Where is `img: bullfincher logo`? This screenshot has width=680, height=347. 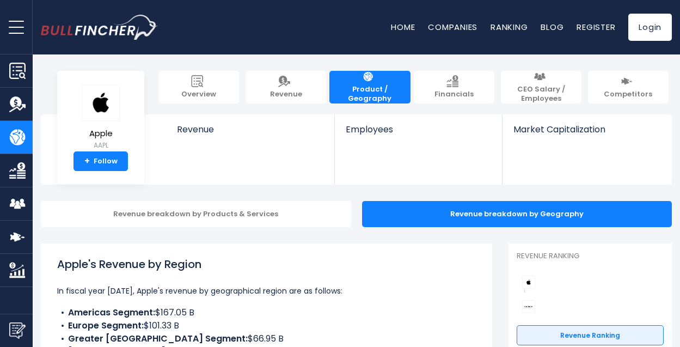
img: bullfincher logo is located at coordinates (99, 27).